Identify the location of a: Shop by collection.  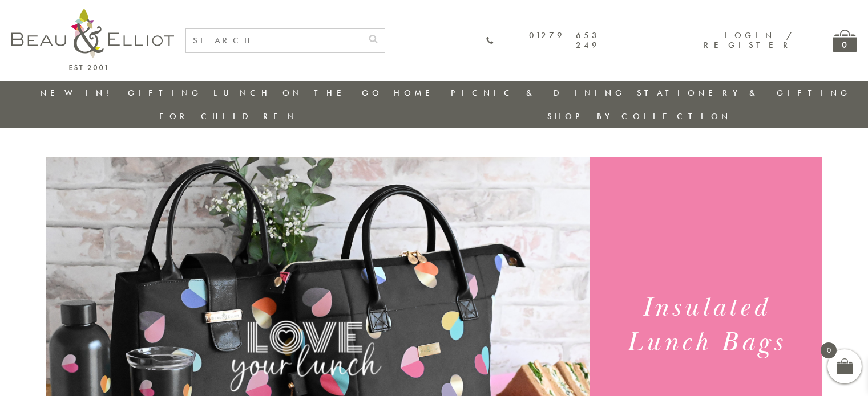
(639, 116).